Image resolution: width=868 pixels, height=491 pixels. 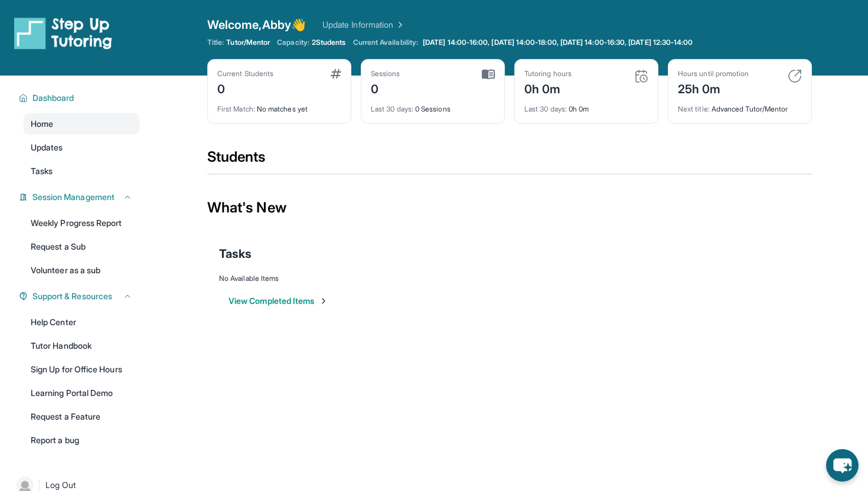 What do you see at coordinates (510, 208) in the screenshot?
I see `div: What's New` at bounding box center [510, 208].